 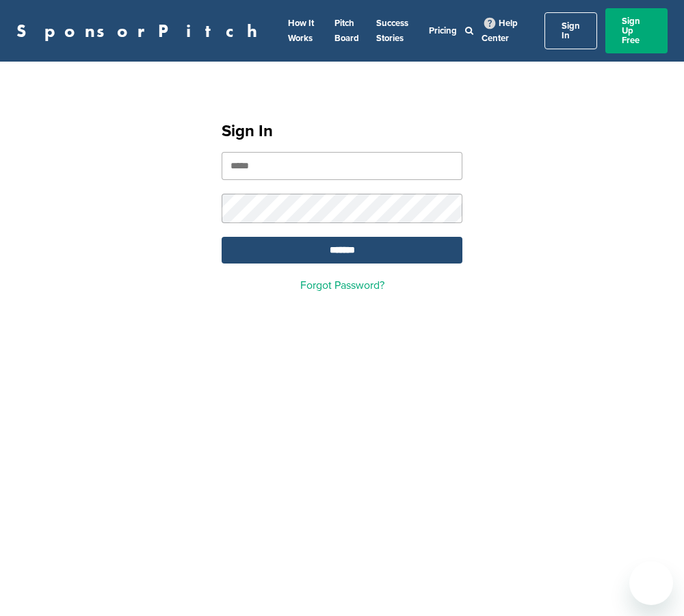 What do you see at coordinates (636, 31) in the screenshot?
I see `a: Sign Up Free` at bounding box center [636, 31].